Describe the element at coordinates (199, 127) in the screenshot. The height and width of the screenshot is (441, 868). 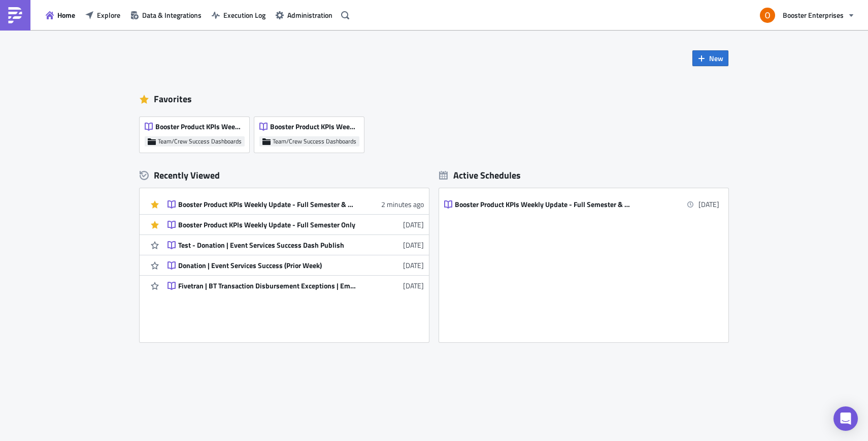
I see `span: Booster Product KPIs Weekly Update - Full Semester Only` at that location.